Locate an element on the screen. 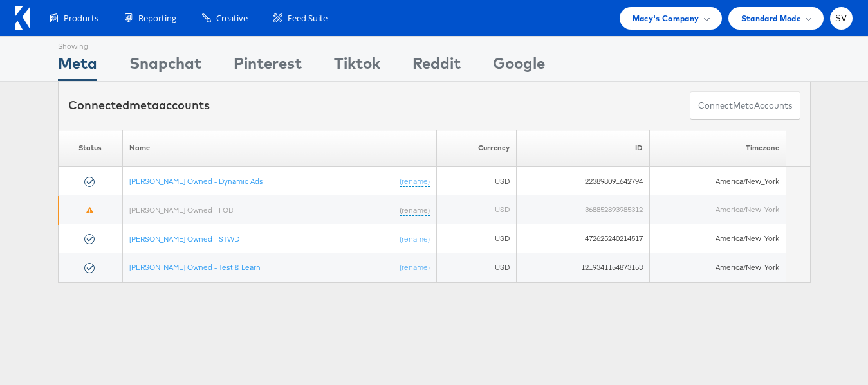 The width and height of the screenshot is (868, 385). div: Showing is located at coordinates (77, 44).